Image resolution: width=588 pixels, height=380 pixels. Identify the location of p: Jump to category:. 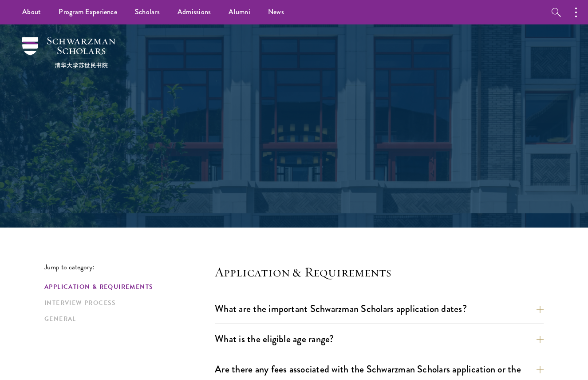
(129, 267).